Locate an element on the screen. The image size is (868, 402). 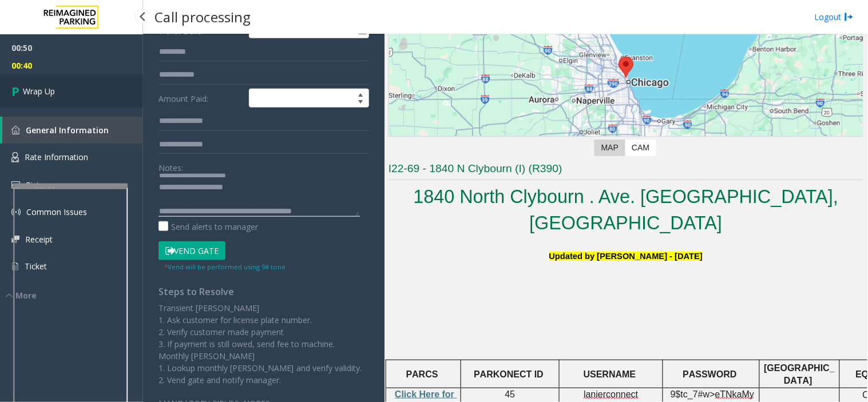
span: PARCS is located at coordinates (422, 374).